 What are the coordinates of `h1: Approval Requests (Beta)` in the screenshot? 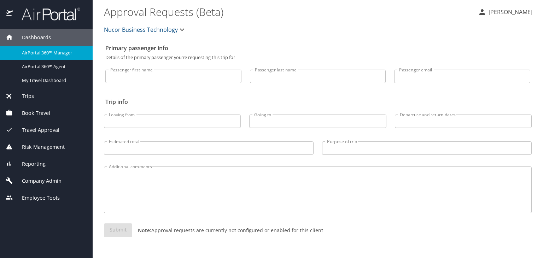 It's located at (288, 12).